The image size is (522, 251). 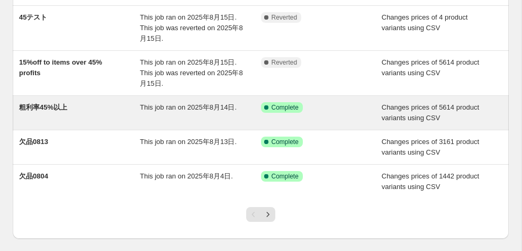 I want to click on span: Changes prices of 1442 product variants using CSV, so click(x=430, y=181).